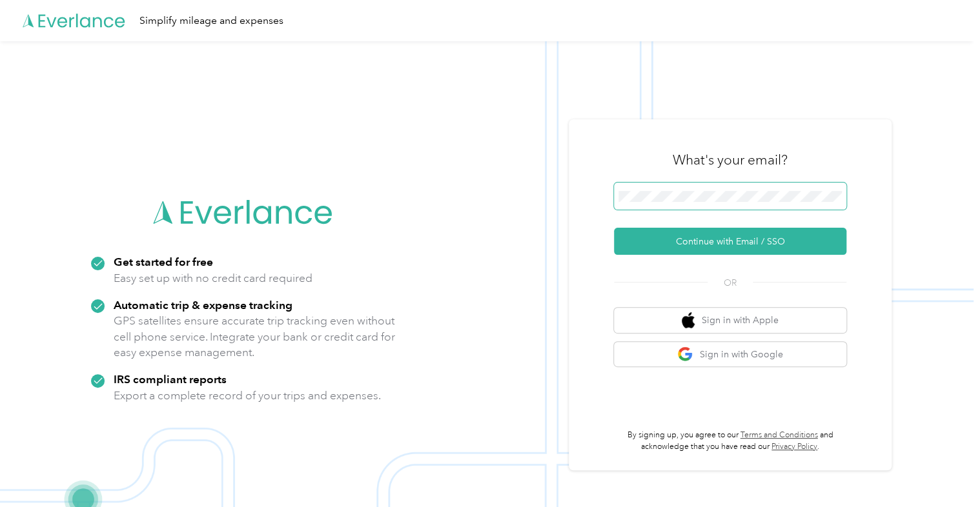 The image size is (980, 507). What do you see at coordinates (685, 354) in the screenshot?
I see `img: google logo` at bounding box center [685, 354].